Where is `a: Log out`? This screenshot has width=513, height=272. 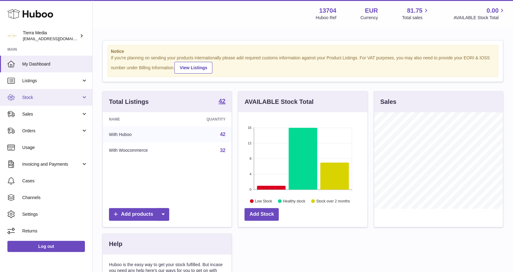 a: Log out is located at coordinates (46, 246).